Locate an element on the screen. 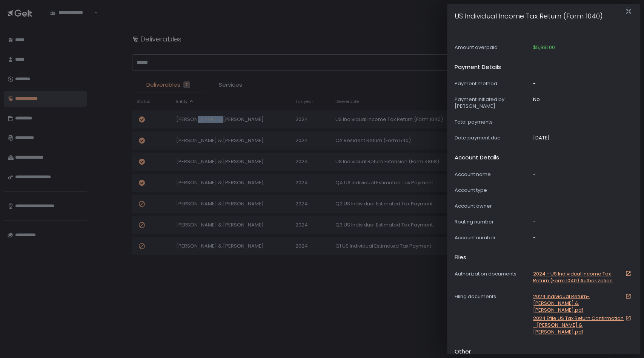  div: Amount overpaid is located at coordinates (492, 48).